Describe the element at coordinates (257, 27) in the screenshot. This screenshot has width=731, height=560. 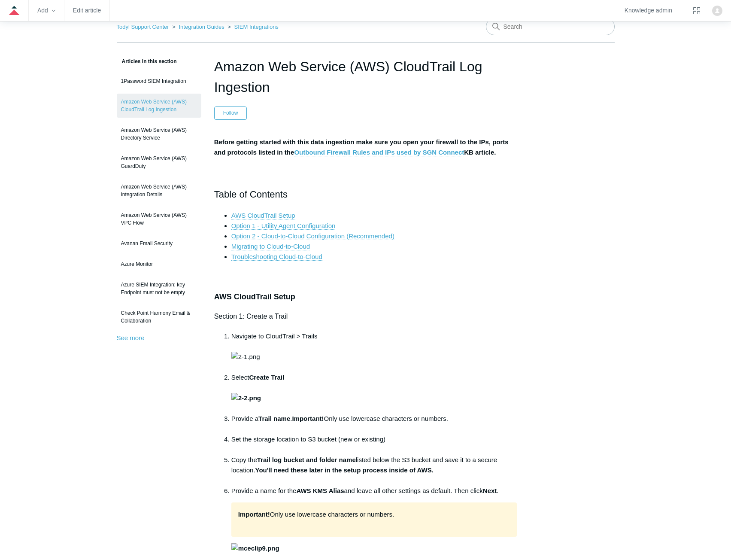
I see `a: SIEM Integrations` at that location.